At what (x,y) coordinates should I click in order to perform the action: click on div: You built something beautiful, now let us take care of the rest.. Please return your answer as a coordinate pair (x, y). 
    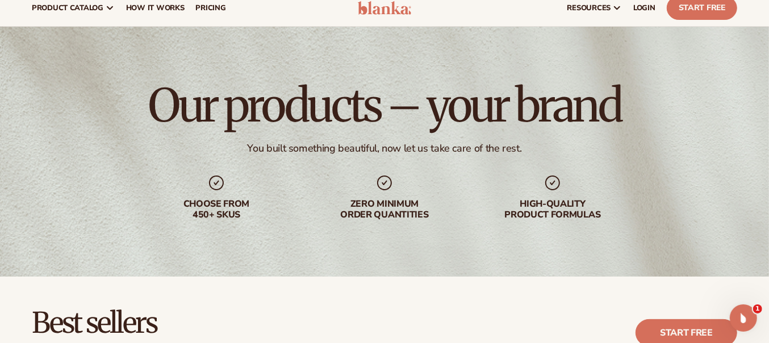
    Looking at the image, I should click on (385, 148).